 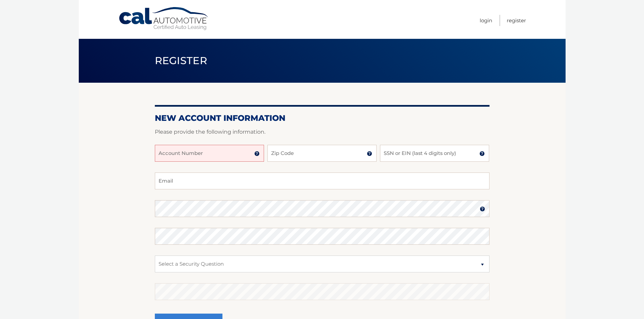 What do you see at coordinates (434, 153) in the screenshot?
I see `input: SSN or EIN (last 4 digits only)` at bounding box center [434, 153].